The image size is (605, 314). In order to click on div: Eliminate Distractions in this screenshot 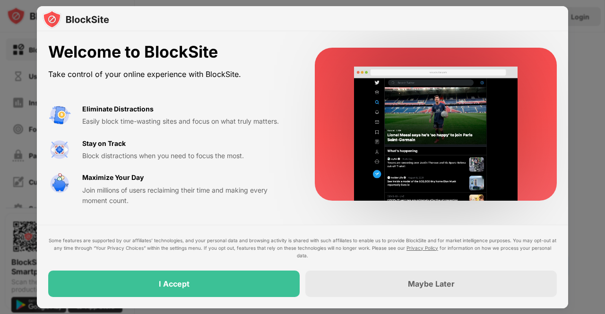, I will do `click(118, 109)`.